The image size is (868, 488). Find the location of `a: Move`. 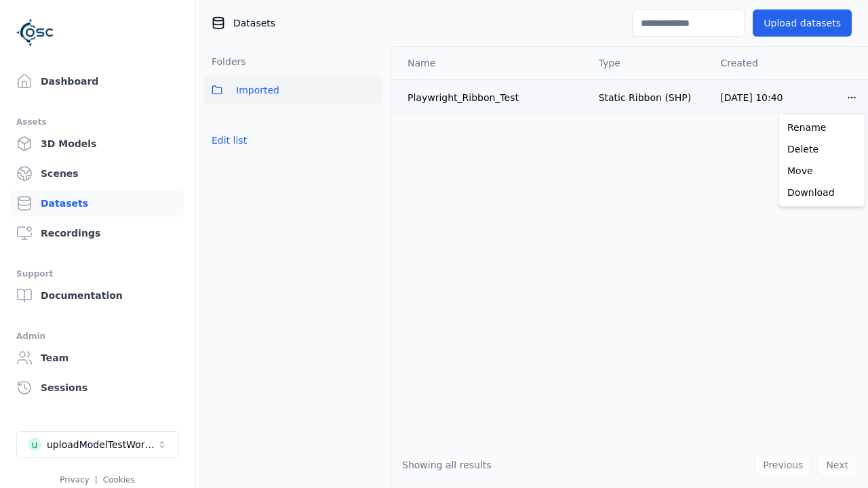

a: Move is located at coordinates (822, 171).